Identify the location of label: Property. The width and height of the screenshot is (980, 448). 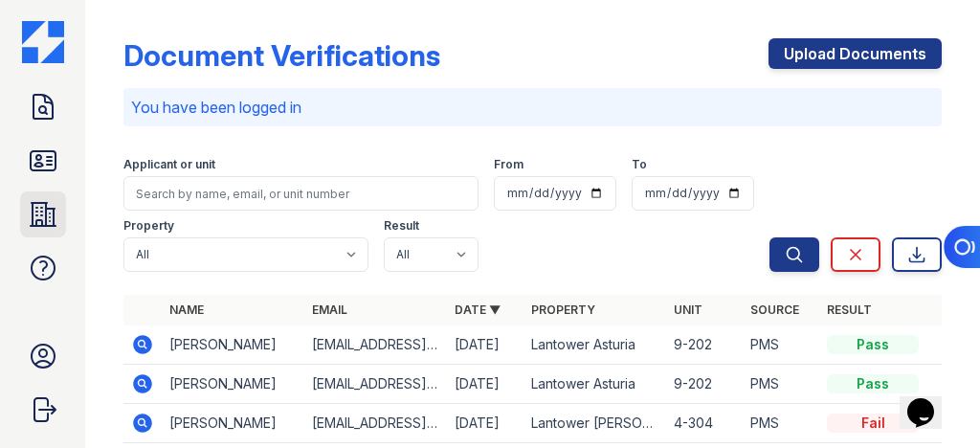
(149, 225).